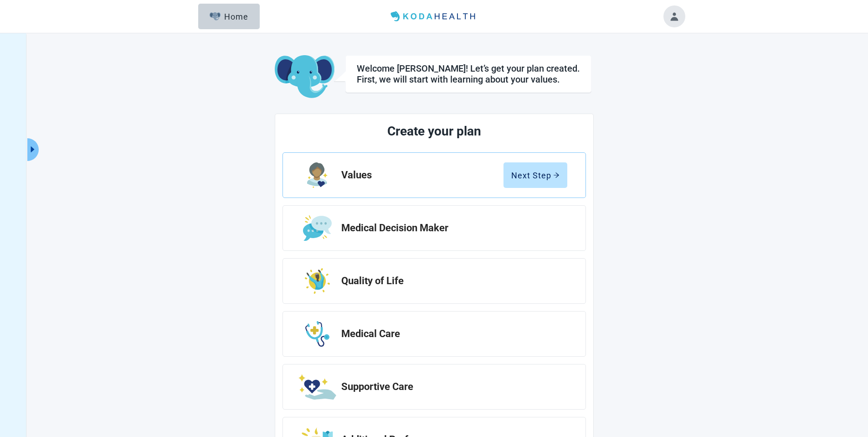  Describe the element at coordinates (434, 131) in the screenshot. I see `h1: Create your plan` at that location.